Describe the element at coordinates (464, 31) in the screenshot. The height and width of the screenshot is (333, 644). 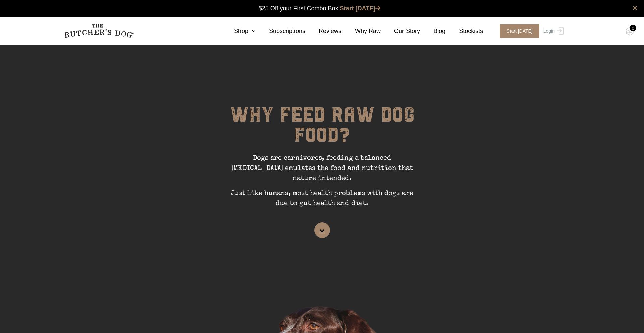
I see `a: Stockists` at that location.